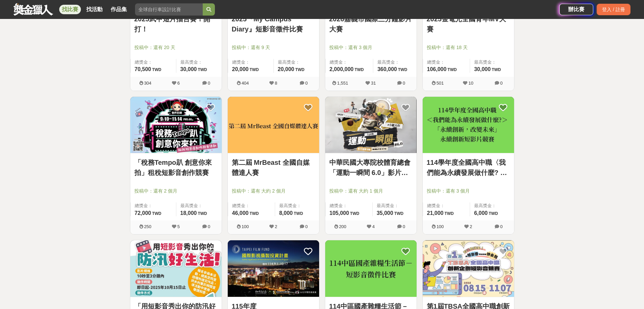 Image resolution: width=644 pixels, height=309 pixels. What do you see at coordinates (189, 213) in the screenshot?
I see `span: 18,000` at bounding box center [189, 213].